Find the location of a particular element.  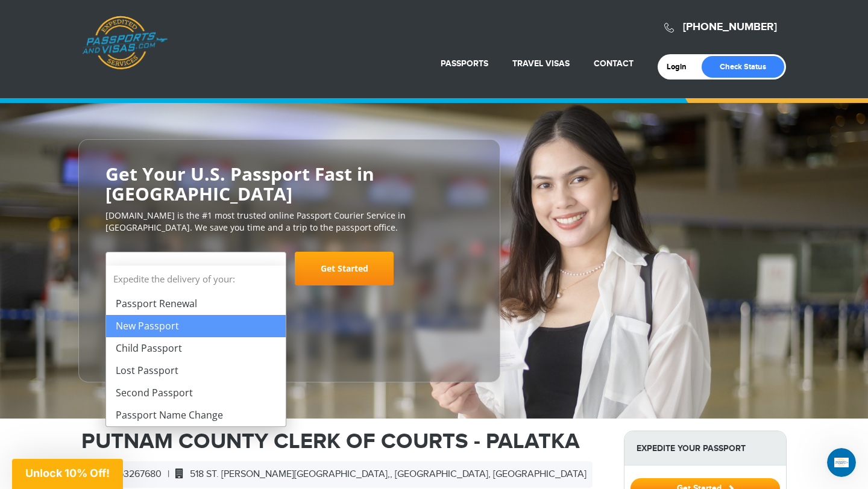

a: Login is located at coordinates (681, 67).